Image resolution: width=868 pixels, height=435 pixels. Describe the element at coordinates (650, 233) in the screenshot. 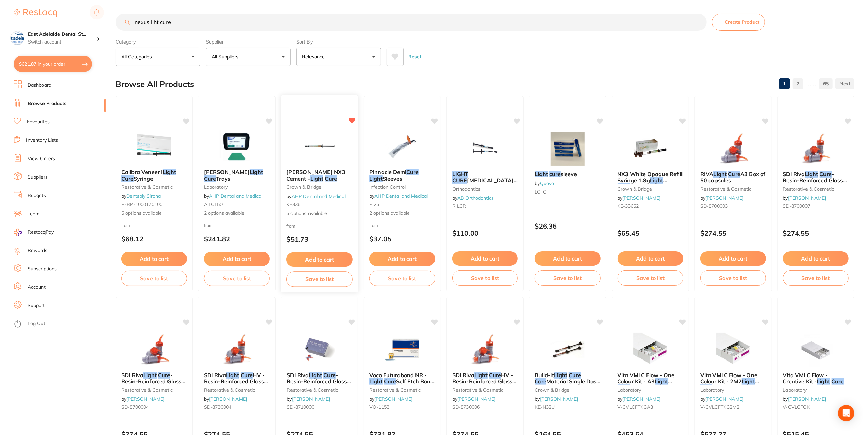

I see `p: $65.45` at that location.